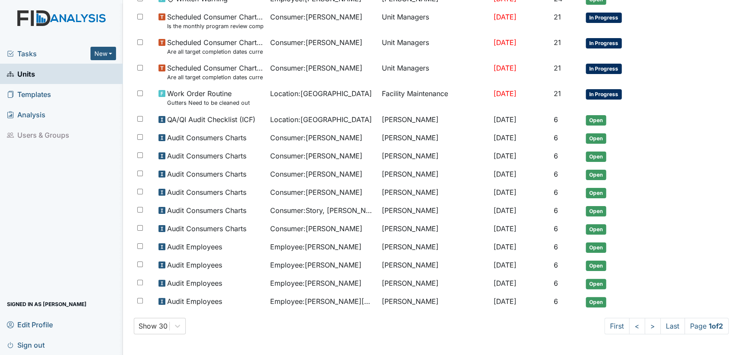 This screenshot has height=355, width=739. I want to click on span: QA/QI Audit Checklist (ICF), so click(211, 119).